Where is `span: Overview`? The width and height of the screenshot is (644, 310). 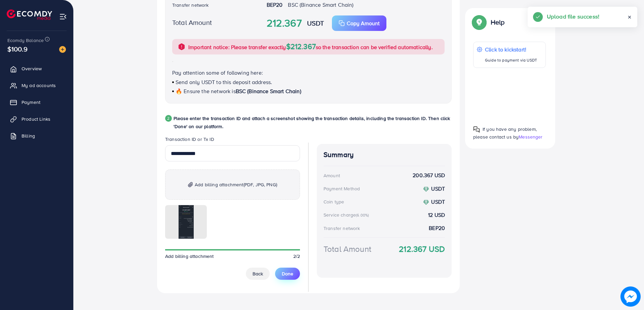
span: Overview is located at coordinates (31, 69).